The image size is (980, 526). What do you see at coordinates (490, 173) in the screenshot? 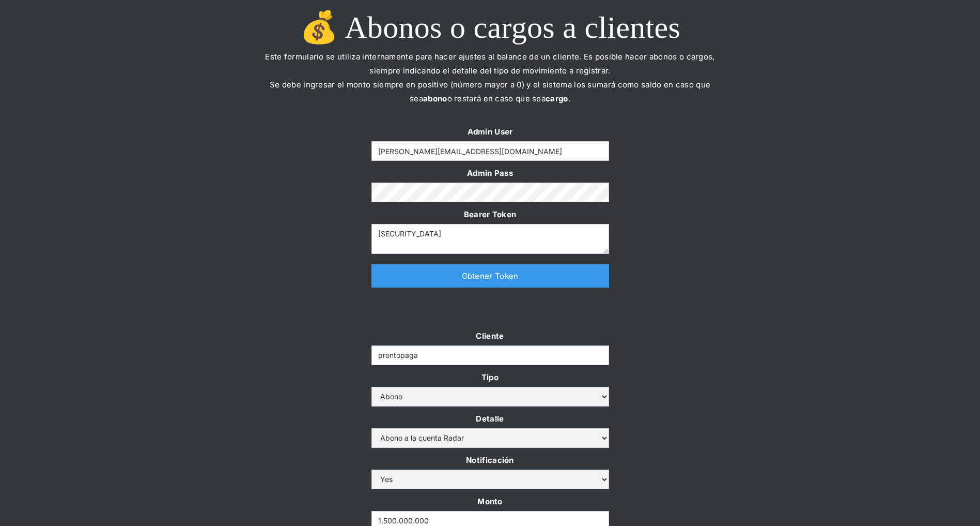
I see `label: Admin Pass` at bounding box center [490, 173].